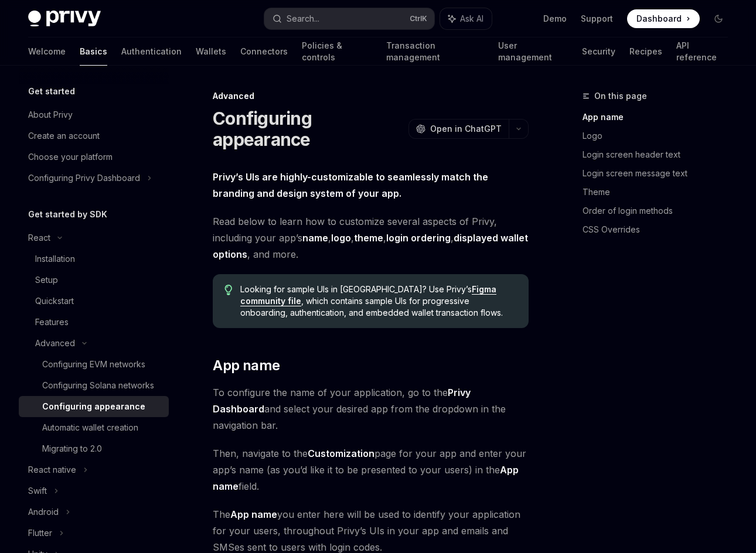 The height and width of the screenshot is (553, 756). What do you see at coordinates (660, 173) in the screenshot?
I see `a: Login screen message text` at bounding box center [660, 173].